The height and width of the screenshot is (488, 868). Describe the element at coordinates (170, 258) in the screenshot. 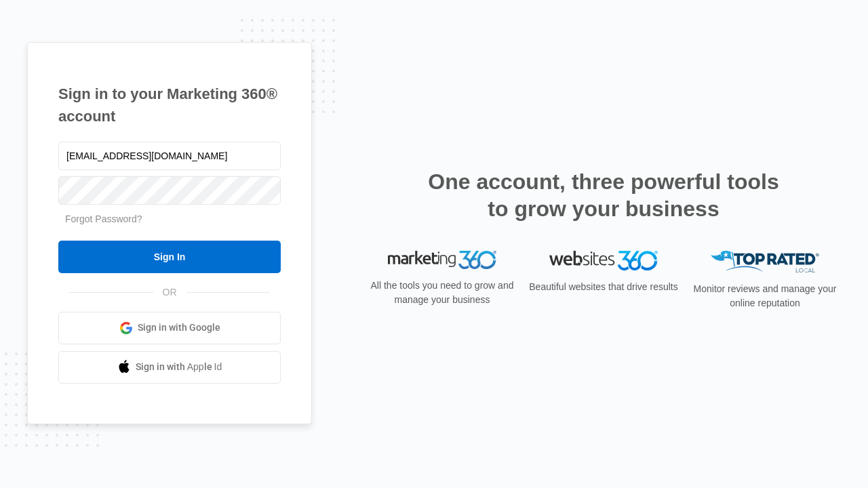

I see `input: Sign In` at that location.